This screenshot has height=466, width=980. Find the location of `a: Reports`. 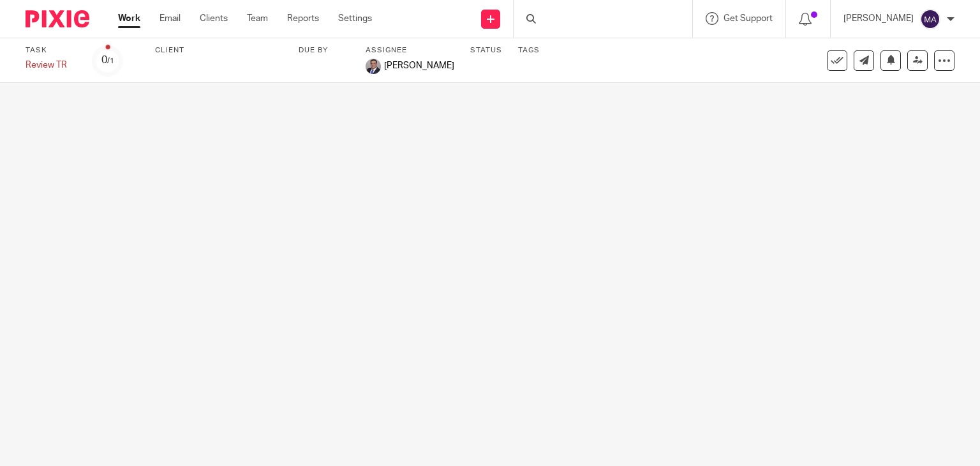

a: Reports is located at coordinates (303, 18).